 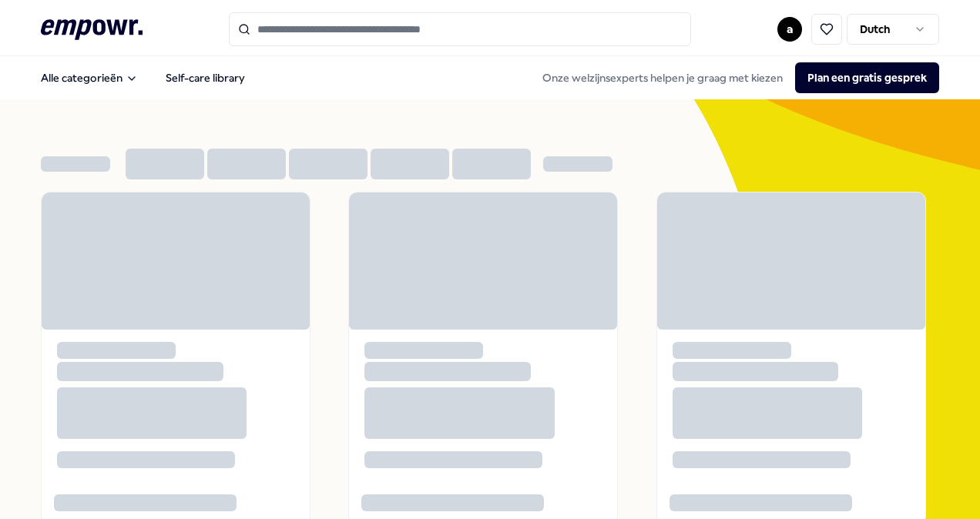 What do you see at coordinates (867, 78) in the screenshot?
I see `button: Plan een gratis gesprek` at bounding box center [867, 78].